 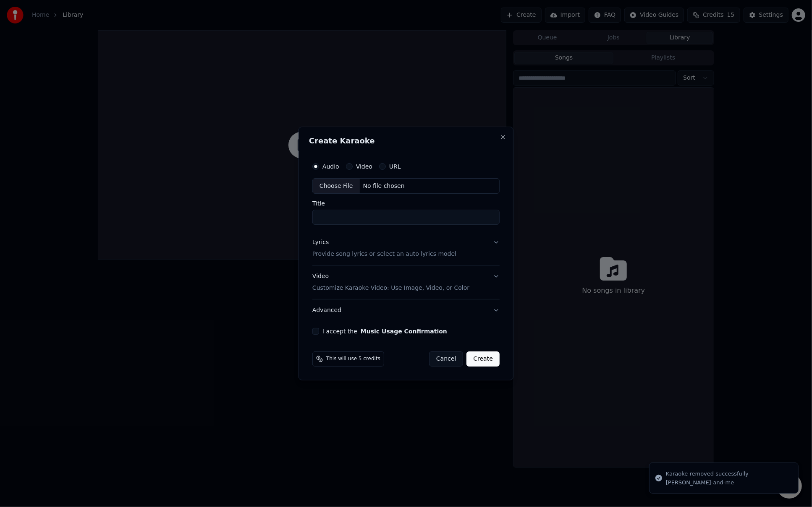 What do you see at coordinates (406, 141) in the screenshot?
I see `h2: Create Karaoke` at bounding box center [406, 141].